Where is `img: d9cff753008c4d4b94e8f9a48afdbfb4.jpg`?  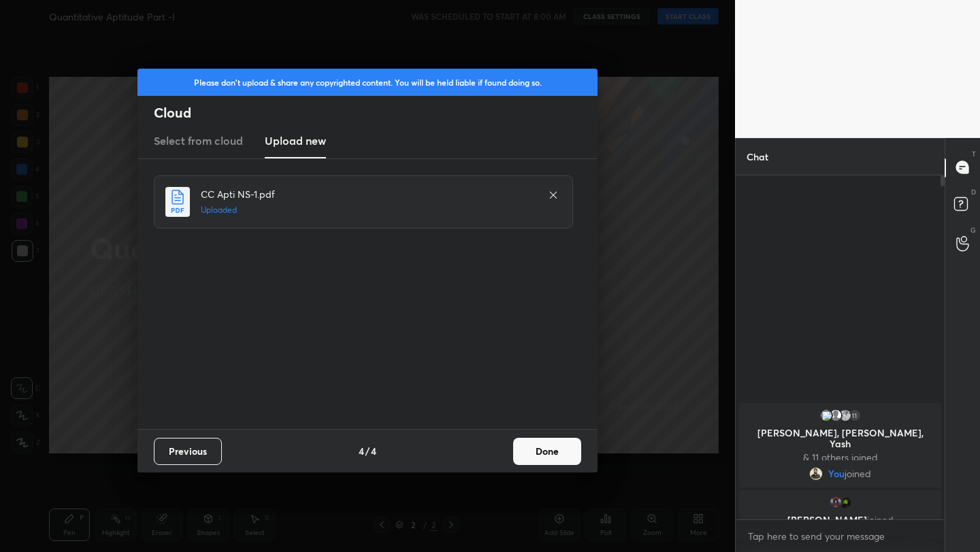 img: d9cff753008c4d4b94e8f9a48afdbfb4.jpg is located at coordinates (816, 474).